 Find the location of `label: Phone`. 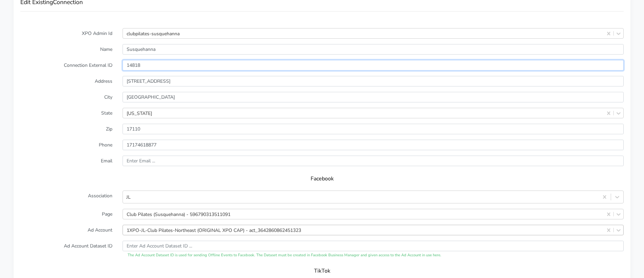

label: Phone is located at coordinates (66, 145).